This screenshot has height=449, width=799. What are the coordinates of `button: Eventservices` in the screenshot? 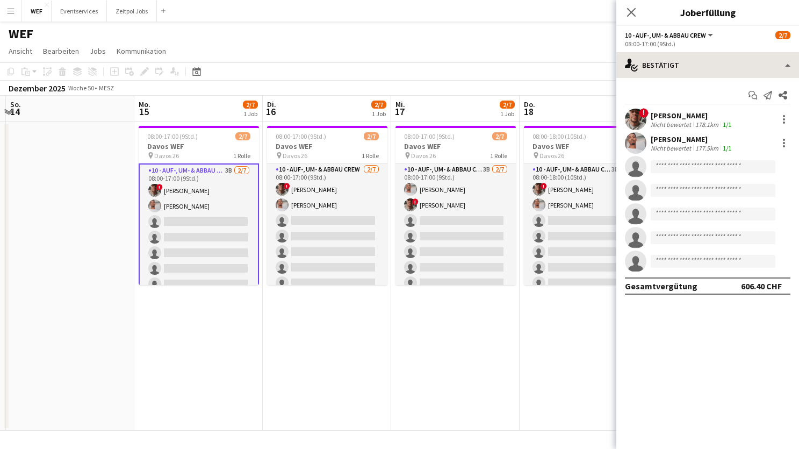 It's located at (79, 11).